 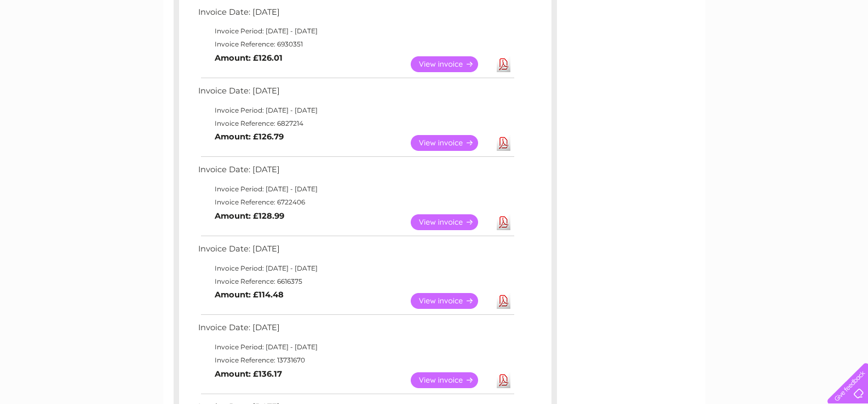 What do you see at coordinates (249, 295) in the screenshot?
I see `b: Amount: £114.48` at bounding box center [249, 295].